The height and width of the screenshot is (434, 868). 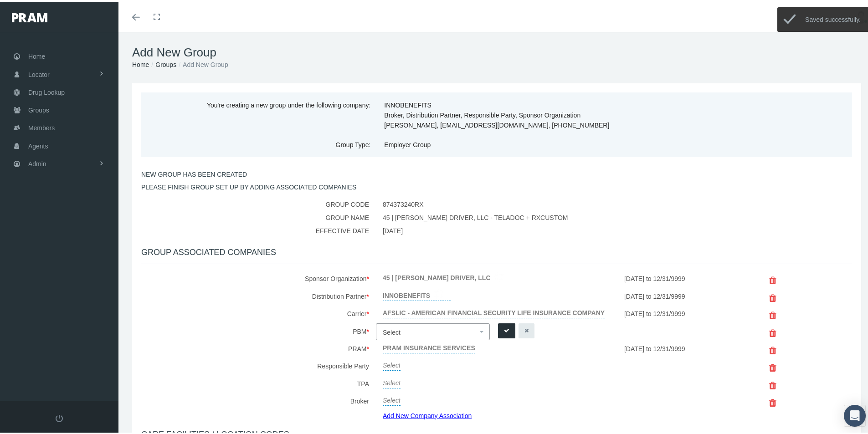 I want to click on label: TPA, so click(x=255, y=382).